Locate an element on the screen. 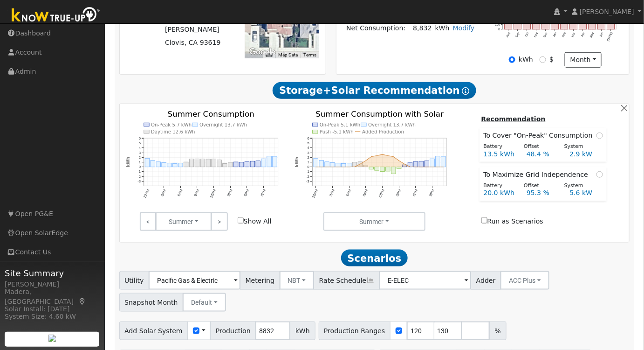 This screenshot has width=644, height=350. button: Summer is located at coordinates (184, 221).